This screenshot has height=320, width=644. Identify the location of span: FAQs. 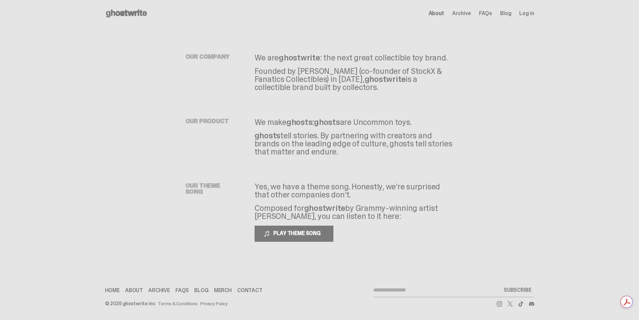
(485, 13).